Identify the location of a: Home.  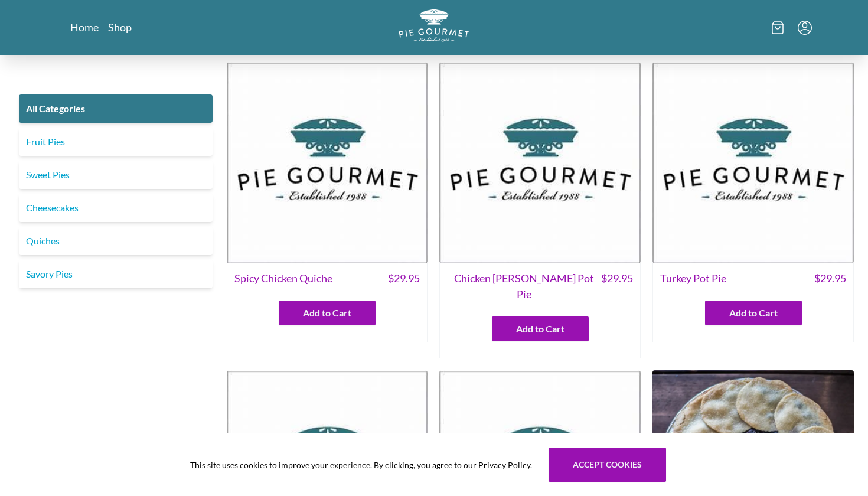
(84, 27).